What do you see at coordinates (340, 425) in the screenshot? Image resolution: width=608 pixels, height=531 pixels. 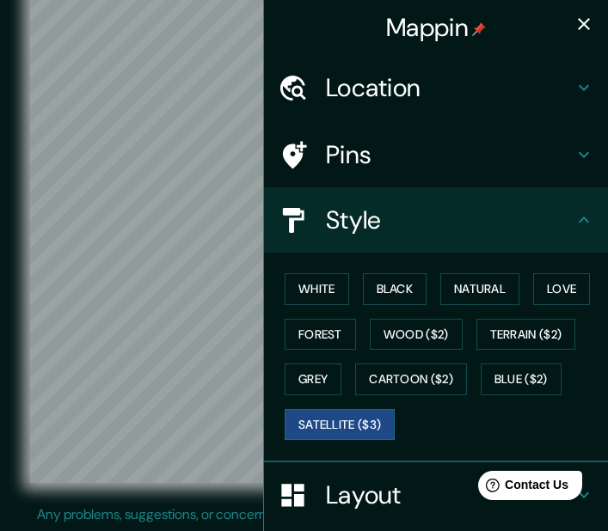 I see `button: Satellite ($3)` at bounding box center [340, 425].